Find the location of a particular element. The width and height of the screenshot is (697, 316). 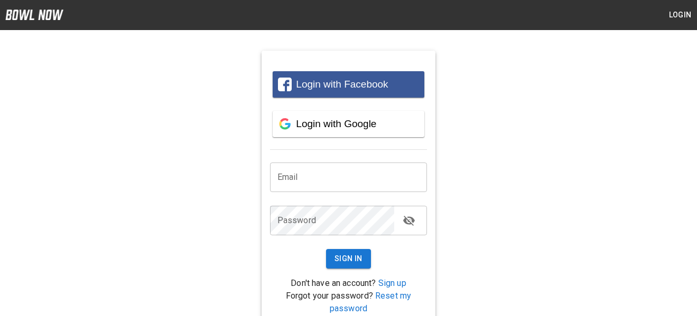

button: Sign In is located at coordinates (348, 259).